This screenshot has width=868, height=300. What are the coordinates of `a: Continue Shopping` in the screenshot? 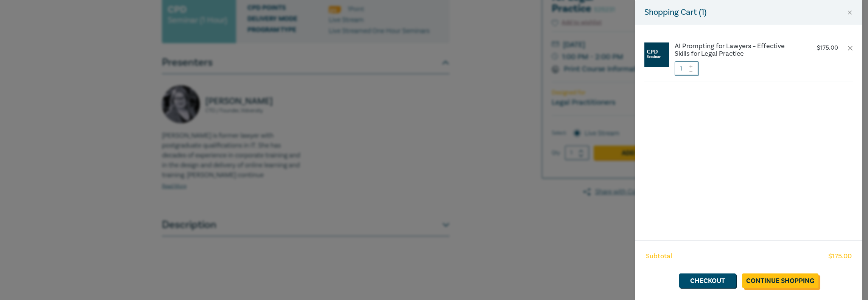 It's located at (780, 280).